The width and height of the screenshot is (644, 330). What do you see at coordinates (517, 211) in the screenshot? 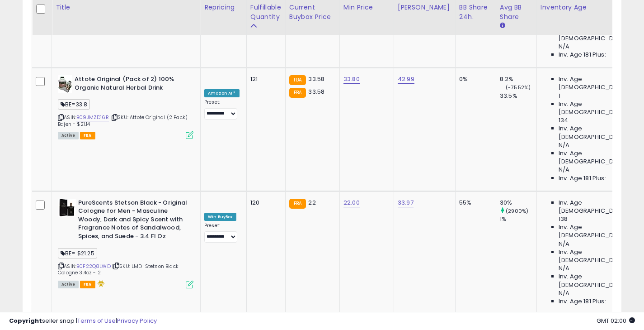
I see `small: (2900%)` at bounding box center [517, 211].